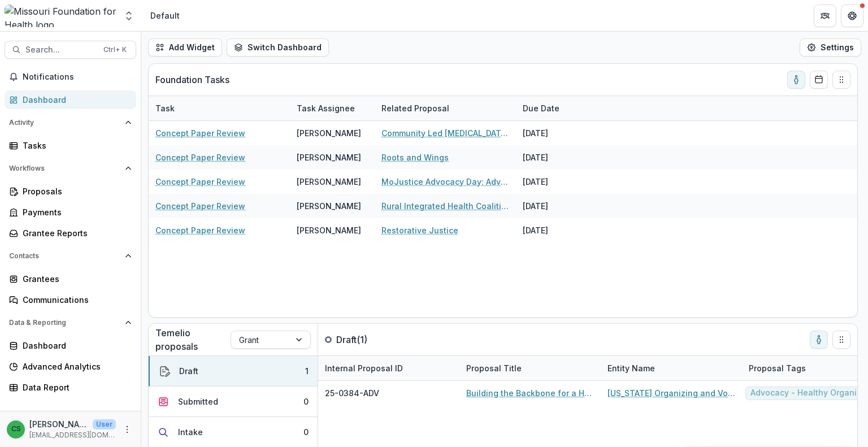 The width and height of the screenshot is (868, 447). Describe the element at coordinates (65, 122) in the screenshot. I see `span: Activity` at that location.